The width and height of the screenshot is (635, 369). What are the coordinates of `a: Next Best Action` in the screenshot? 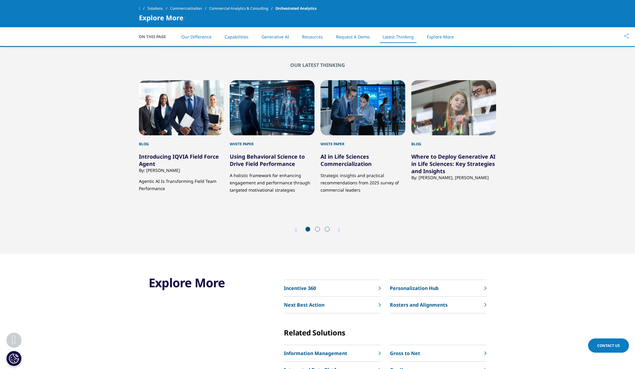 It's located at (332, 305).